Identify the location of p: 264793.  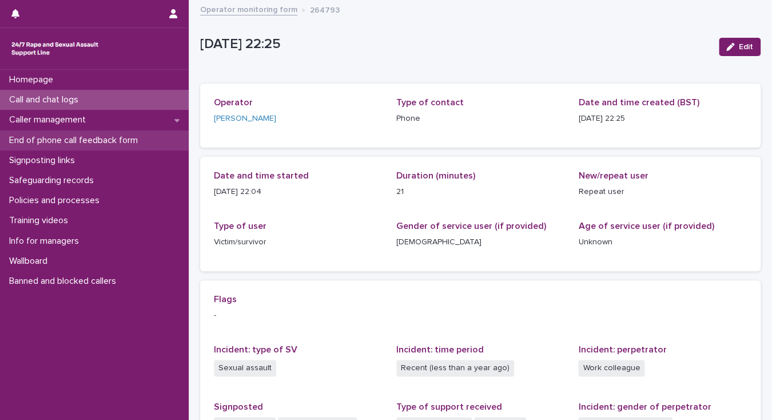
(325, 9).